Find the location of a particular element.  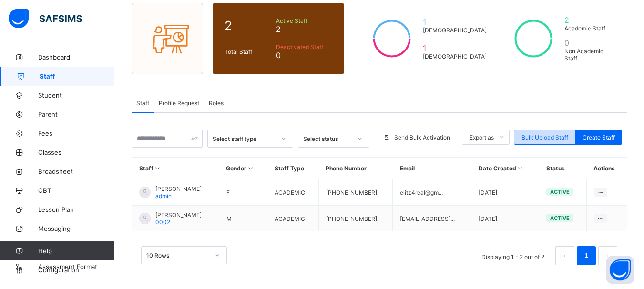

span: Create Staff is located at coordinates (599, 137).